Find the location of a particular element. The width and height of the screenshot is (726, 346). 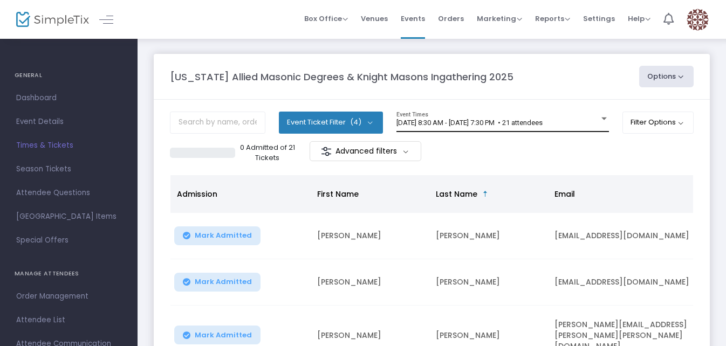

span: Help is located at coordinates (639, 18).